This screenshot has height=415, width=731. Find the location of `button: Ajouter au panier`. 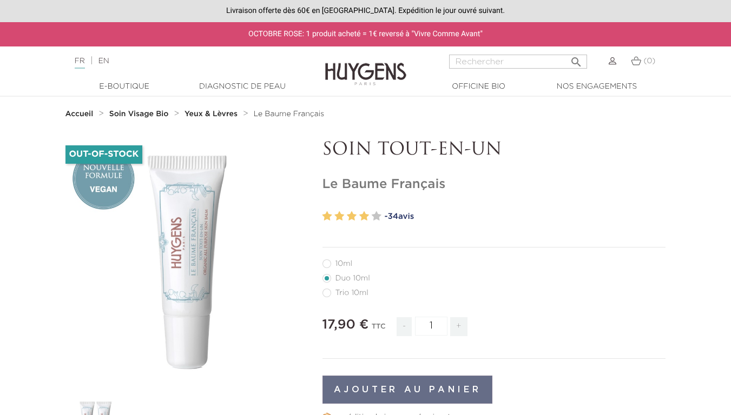

button: Ajouter au panier is located at coordinates (407, 390).